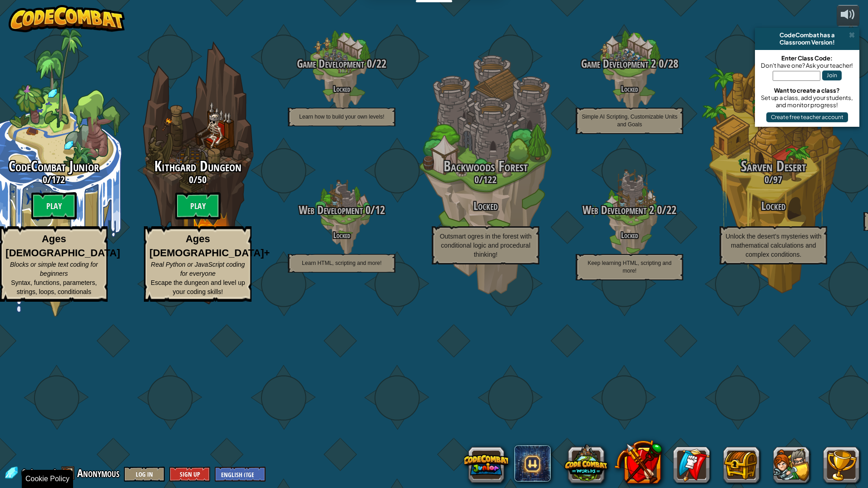 The image size is (868, 488). What do you see at coordinates (144, 474) in the screenshot?
I see `button: Log In` at bounding box center [144, 474].